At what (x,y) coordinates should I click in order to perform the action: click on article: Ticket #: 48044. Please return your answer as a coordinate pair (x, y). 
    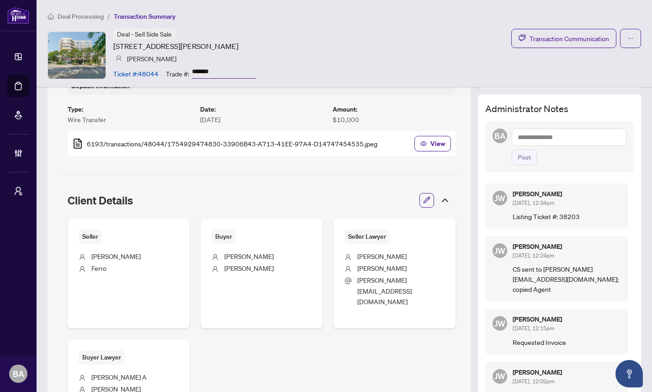
    Looking at the image, I should click on (136, 74).